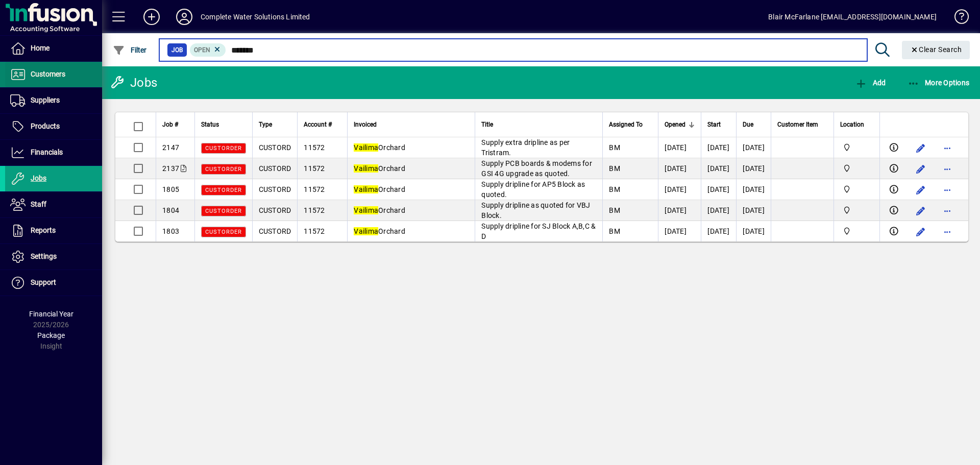 This screenshot has height=465, width=980. What do you see at coordinates (936, 49) in the screenshot?
I see `span: Clear Search` at bounding box center [936, 49].